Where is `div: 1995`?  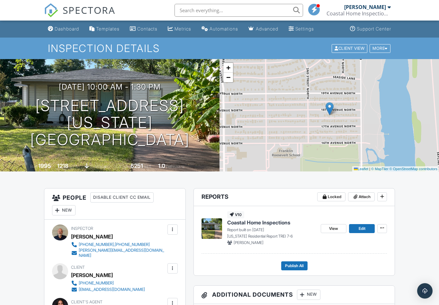 div: 1995 is located at coordinates (45, 166).